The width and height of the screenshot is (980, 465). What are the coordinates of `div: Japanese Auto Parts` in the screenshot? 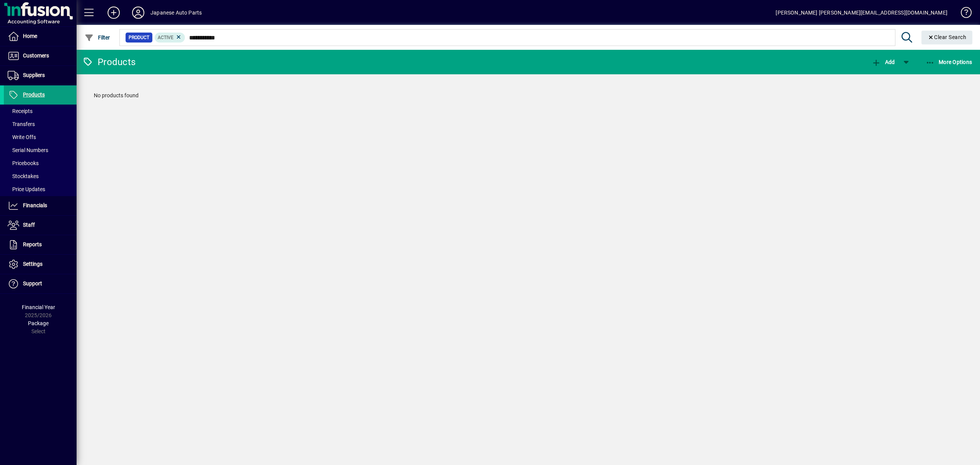 It's located at (176, 13).